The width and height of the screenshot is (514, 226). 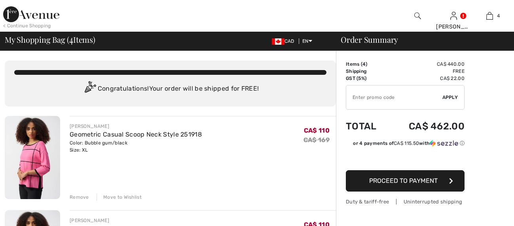 What do you see at coordinates (170, 89) in the screenshot?
I see `div: Congratulations! Your order will be shipped for FREE!` at bounding box center [170, 89].